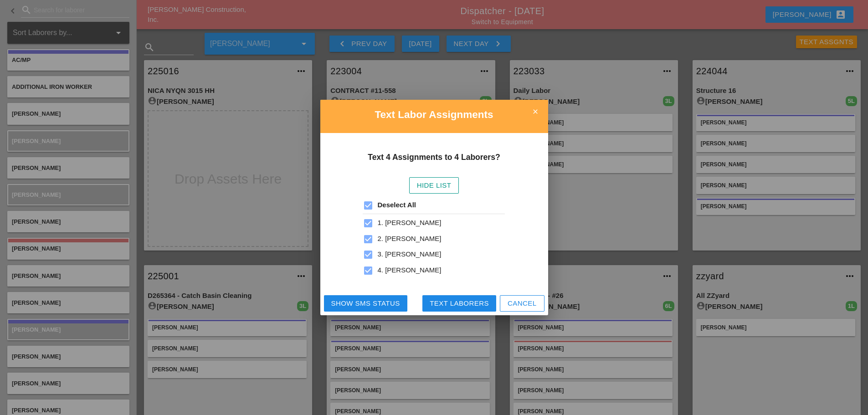 This screenshot has height=415, width=868. I want to click on button: Hide List, so click(434, 185).